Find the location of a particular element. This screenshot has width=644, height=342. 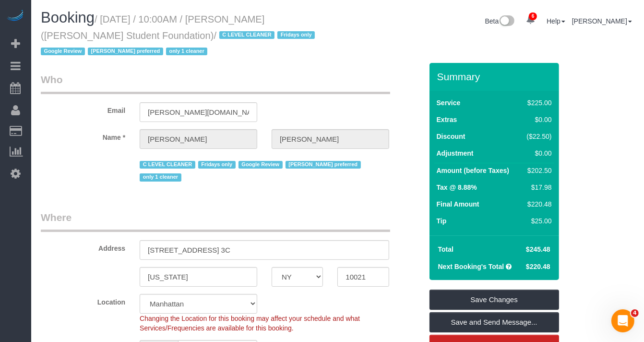

div: $220.48 is located at coordinates (537, 204).